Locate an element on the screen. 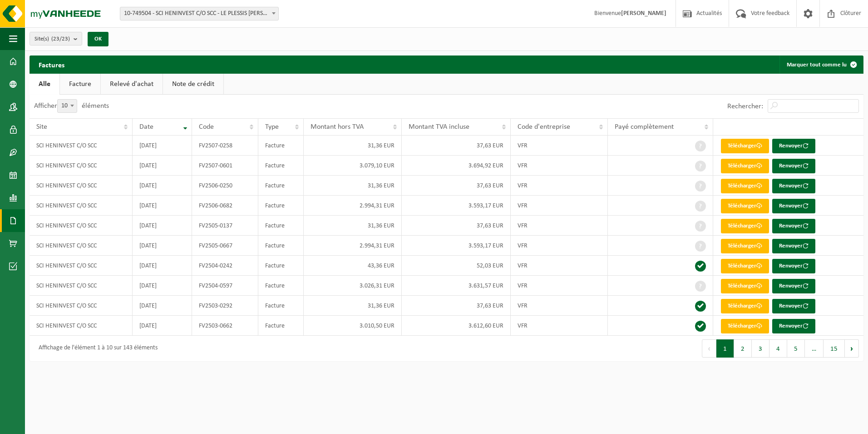 This screenshot has width=868, height=434. button: 5 is located at coordinates (796, 348).